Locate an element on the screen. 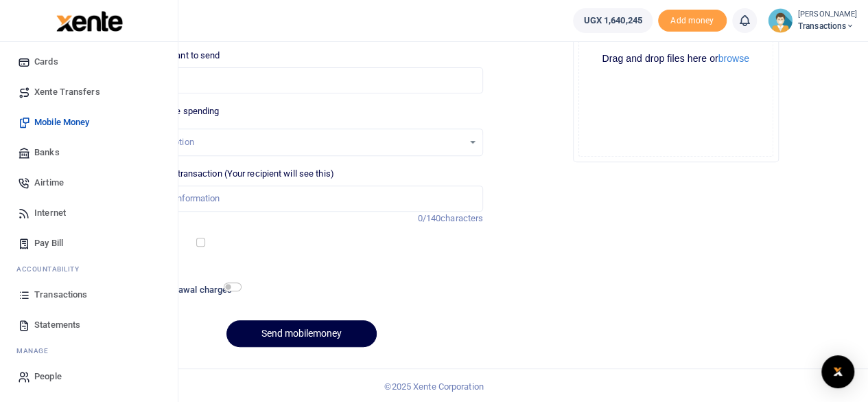 This screenshot has height=402, width=868. span: Internet is located at coordinates (50, 213).